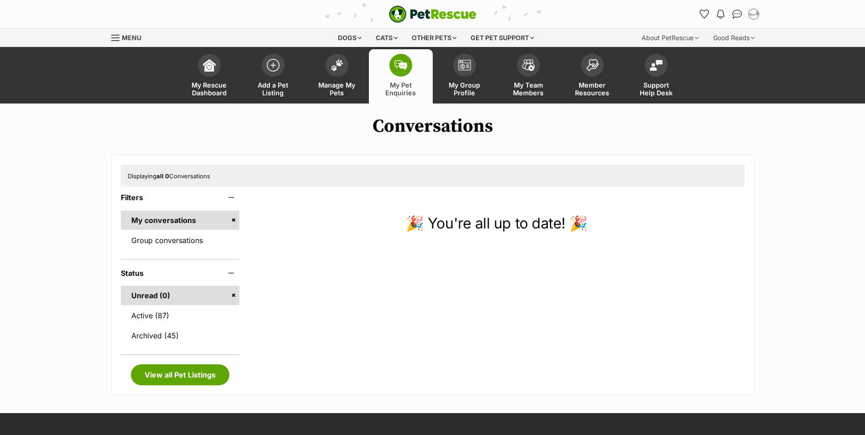 Image resolution: width=865 pixels, height=435 pixels. I want to click on a: Active (87), so click(180, 316).